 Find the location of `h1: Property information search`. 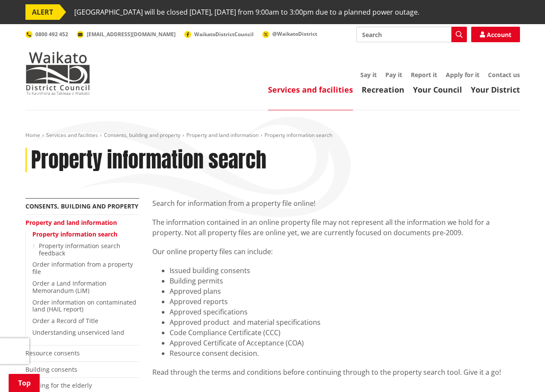

h1: Property information search is located at coordinates (148, 160).